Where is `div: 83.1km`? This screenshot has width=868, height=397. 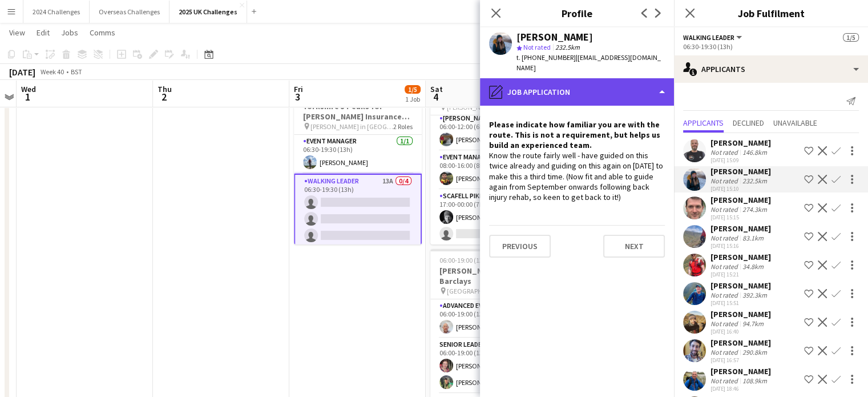 div: 83.1km is located at coordinates (753, 238).